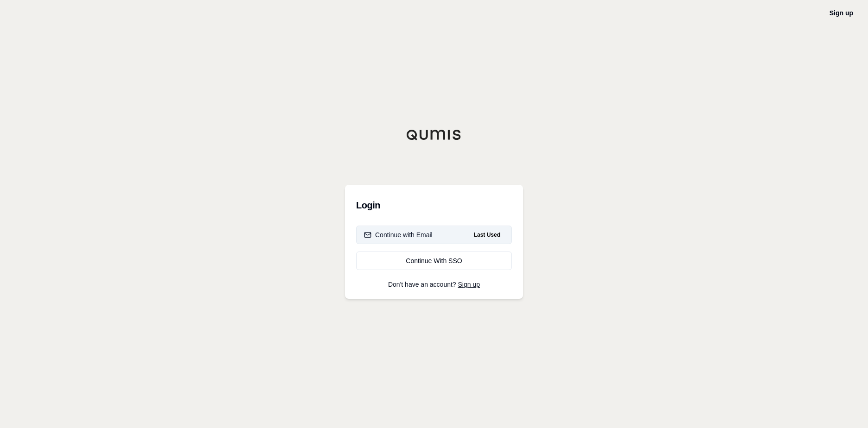 The width and height of the screenshot is (868, 428). Describe the element at coordinates (398, 235) in the screenshot. I see `div: Continue with Email` at that location.